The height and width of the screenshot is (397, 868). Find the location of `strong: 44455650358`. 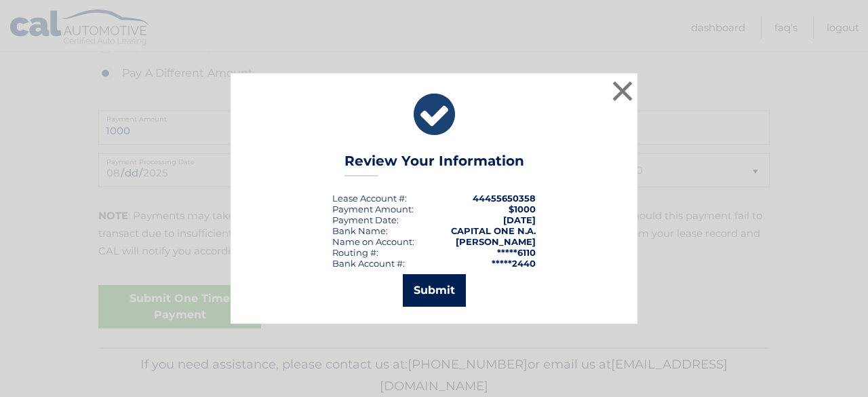

strong: 44455650358 is located at coordinates (504, 198).